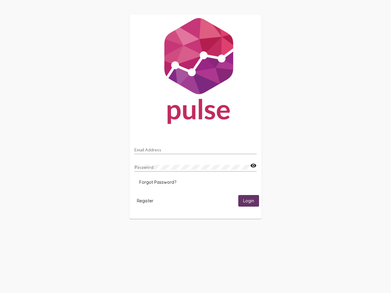 The height and width of the screenshot is (293, 391). What do you see at coordinates (145, 201) in the screenshot?
I see `button: Register` at bounding box center [145, 201].